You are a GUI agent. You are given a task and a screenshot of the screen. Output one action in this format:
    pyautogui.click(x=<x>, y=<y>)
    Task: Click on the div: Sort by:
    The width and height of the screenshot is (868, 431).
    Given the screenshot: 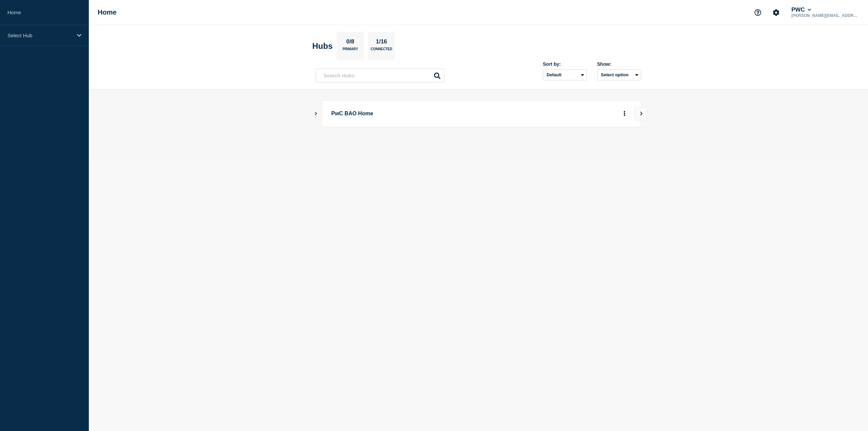 What is the action you would take?
    pyautogui.click(x=565, y=64)
    